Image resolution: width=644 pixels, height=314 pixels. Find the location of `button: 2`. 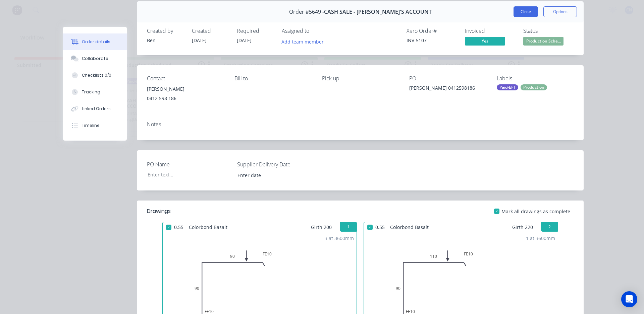

button: 2 is located at coordinates (549, 227).